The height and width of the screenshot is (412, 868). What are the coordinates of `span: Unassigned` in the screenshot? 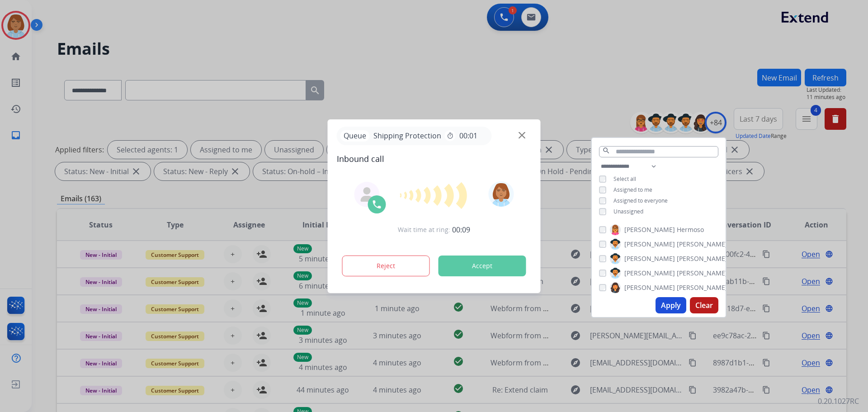 It's located at (629, 211).